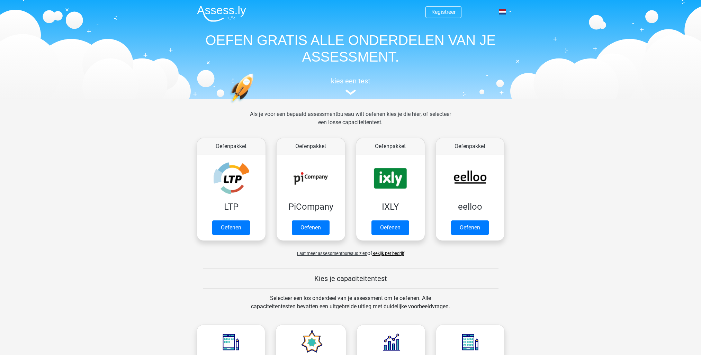 Image resolution: width=701 pixels, height=355 pixels. I want to click on img: oefenen, so click(255, 105).